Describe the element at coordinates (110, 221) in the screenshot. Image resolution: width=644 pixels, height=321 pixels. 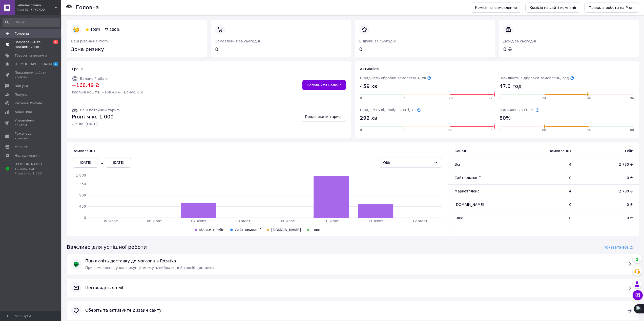
I see `tspan: 05 жовт` at that location.